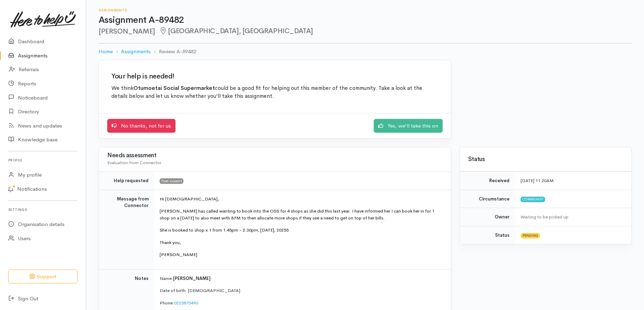  Describe the element at coordinates (487, 199) in the screenshot. I see `td: Circumstance` at that location.